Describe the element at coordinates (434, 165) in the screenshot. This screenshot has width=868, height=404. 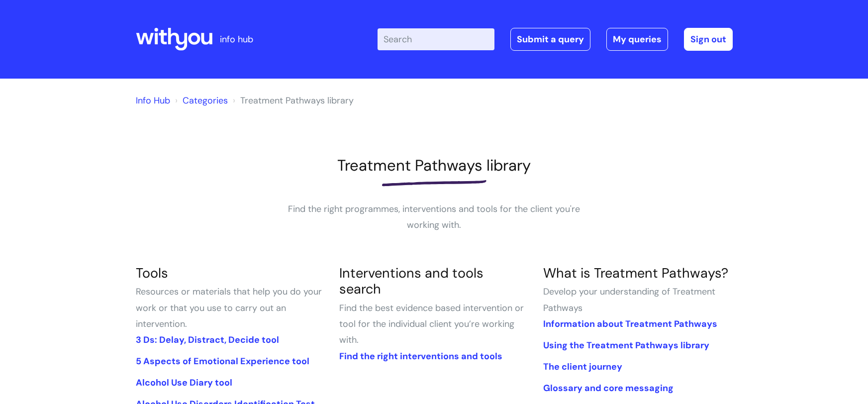
I see `h1: Treatment Pathways library` at that location.